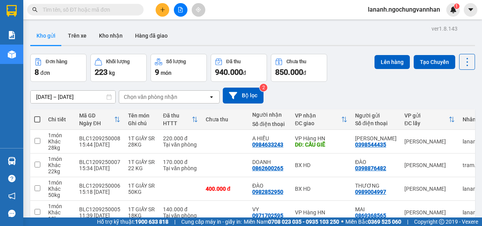  I want to click on sup: 2, so click(264, 88).